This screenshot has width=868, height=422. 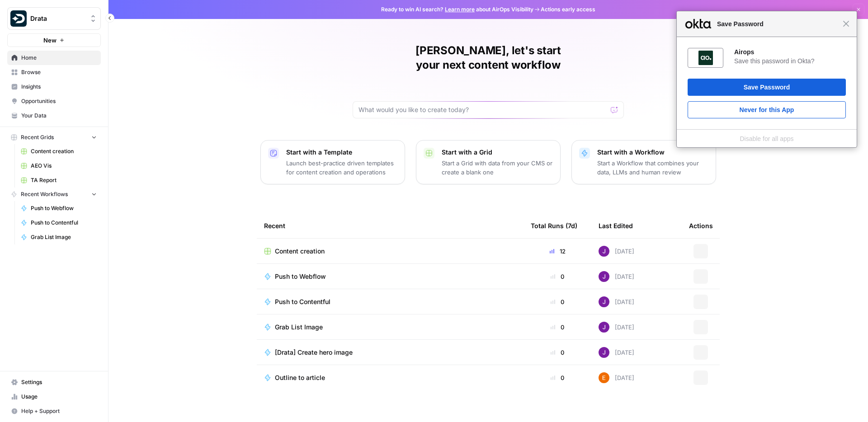 What do you see at coordinates (37, 138) in the screenshot?
I see `span: Recent Grids` at bounding box center [37, 138].